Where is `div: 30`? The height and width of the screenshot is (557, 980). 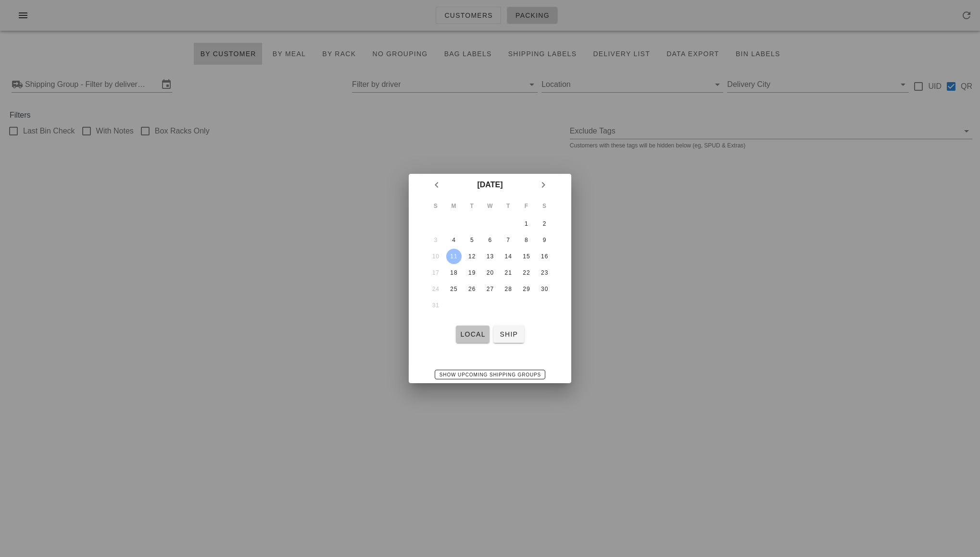 div: 30 is located at coordinates (544, 289).